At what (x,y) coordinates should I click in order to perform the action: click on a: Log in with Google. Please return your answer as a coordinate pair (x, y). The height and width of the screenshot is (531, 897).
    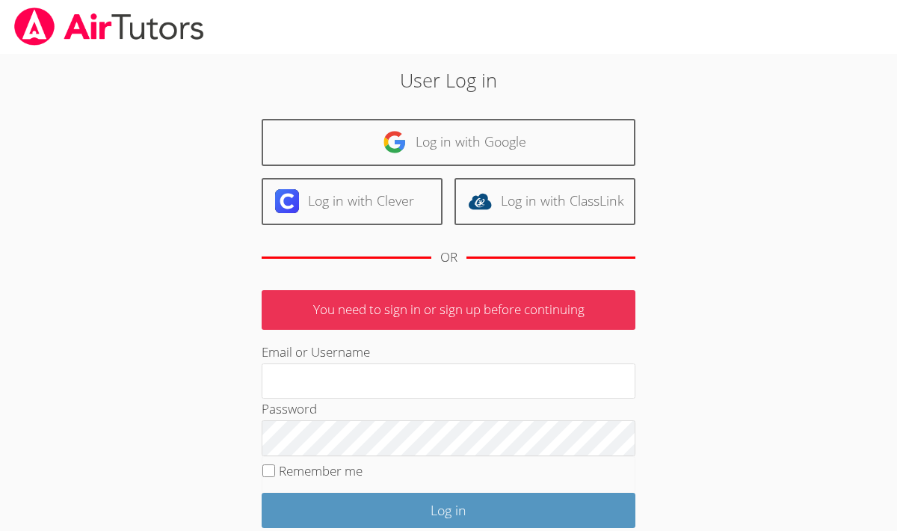
    Looking at the image, I should click on (449, 142).